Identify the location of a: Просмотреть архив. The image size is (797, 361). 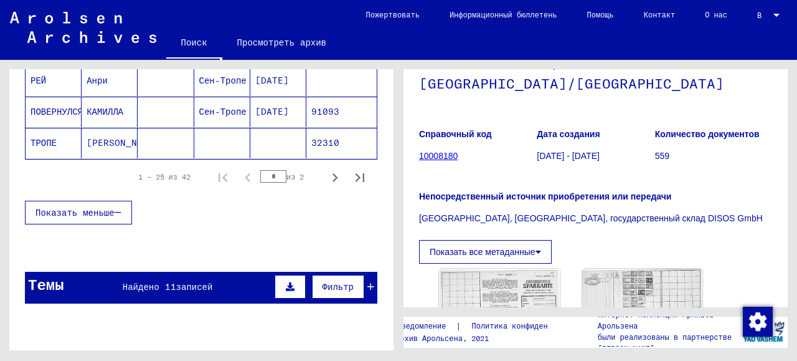
(282, 42).